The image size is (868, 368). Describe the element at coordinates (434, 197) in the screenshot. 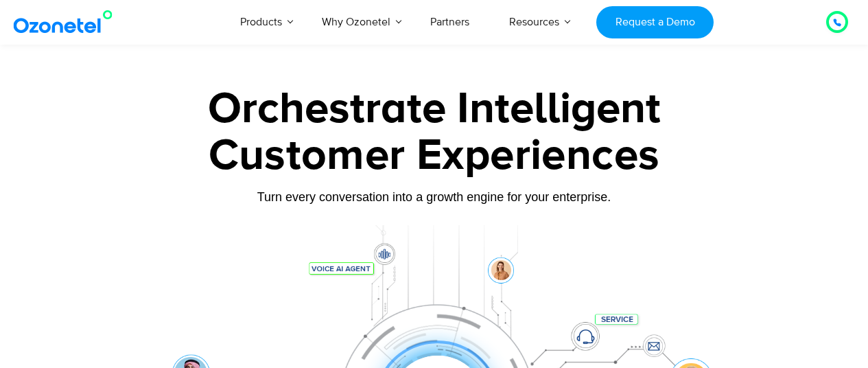

I see `div: Turn every conversation into a growth engine for your enterprise.` at that location.